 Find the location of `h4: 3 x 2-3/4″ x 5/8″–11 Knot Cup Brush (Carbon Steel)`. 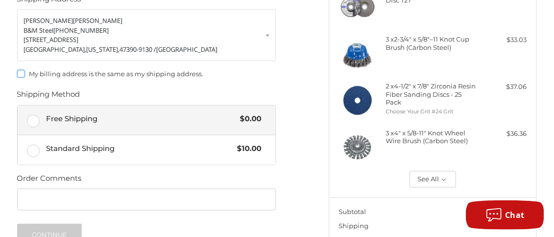

h4: 3 x 2-3/4″ x 5/8″–11 Knot Cup Brush (Carbon Steel) is located at coordinates (431, 43).